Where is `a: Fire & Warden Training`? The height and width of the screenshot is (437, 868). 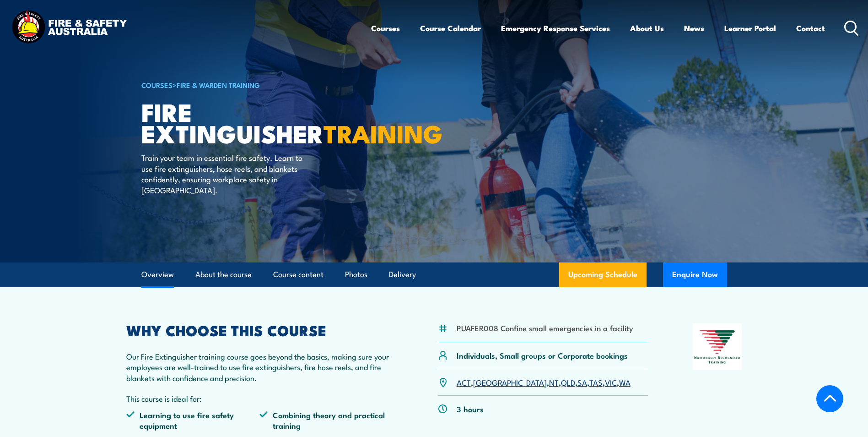
a: Fire & Warden Training is located at coordinates (218, 84).